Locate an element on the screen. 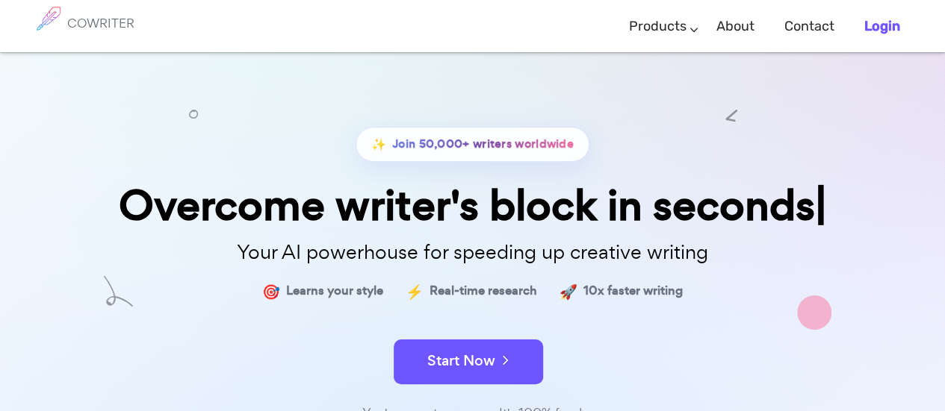 The width and height of the screenshot is (945, 411). span: Real-time research is located at coordinates (483, 291).